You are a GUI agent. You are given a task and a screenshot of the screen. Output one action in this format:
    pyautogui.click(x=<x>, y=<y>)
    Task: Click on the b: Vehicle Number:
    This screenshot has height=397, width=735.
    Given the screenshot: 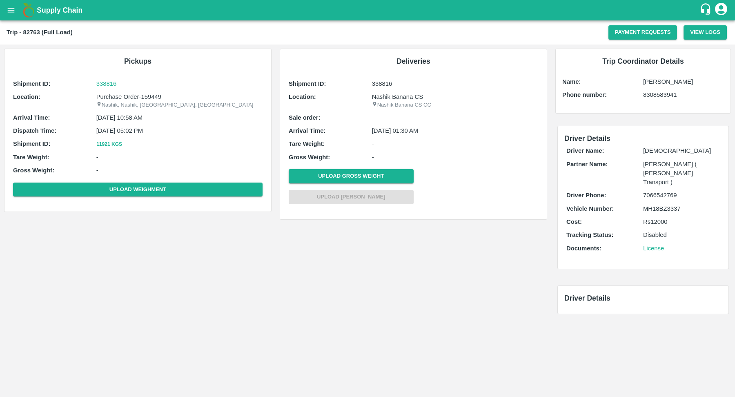 What is the action you would take?
    pyautogui.click(x=590, y=209)
    